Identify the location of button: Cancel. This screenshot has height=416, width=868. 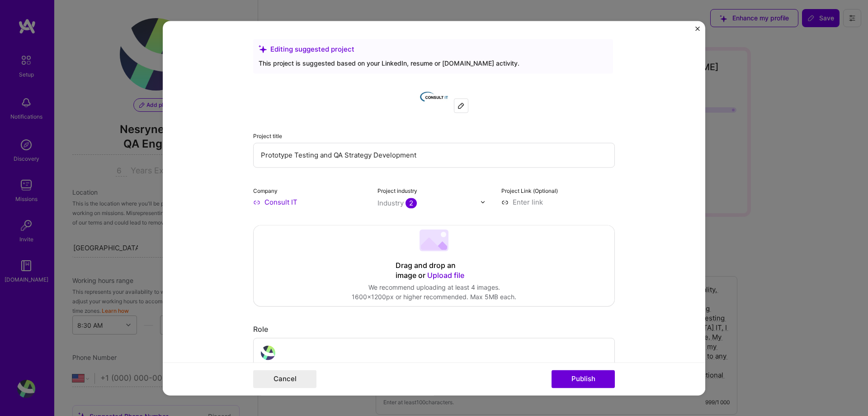
(285, 379).